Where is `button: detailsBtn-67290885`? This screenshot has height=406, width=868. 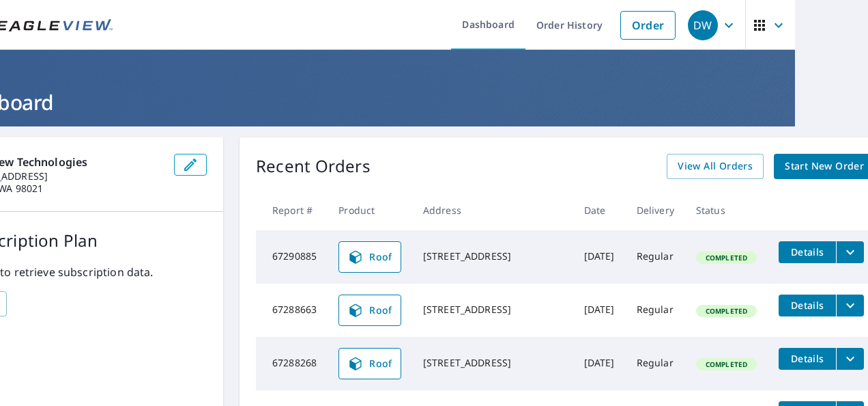
button: detailsBtn-67290885 is located at coordinates (807, 252).